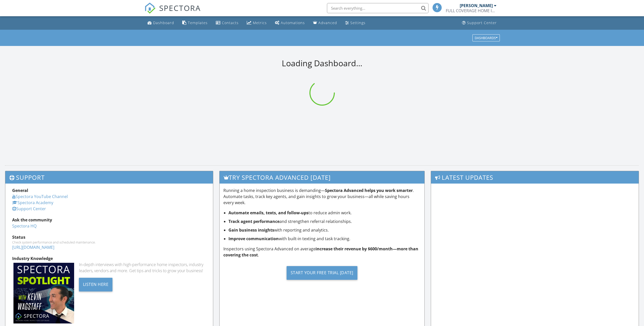  What do you see at coordinates (268, 213) in the screenshot?
I see `strong: Automate emails, texts, and follow-ups` at bounding box center [268, 213].